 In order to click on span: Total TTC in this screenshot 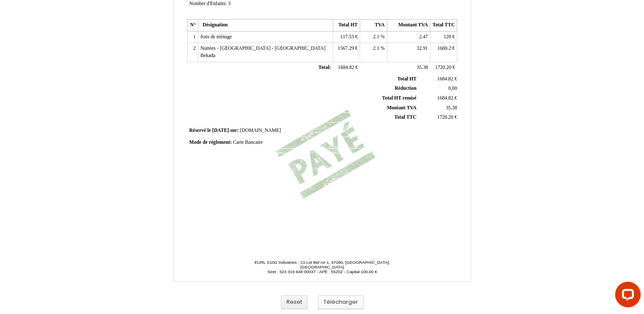, I will do `click(405, 117)`.